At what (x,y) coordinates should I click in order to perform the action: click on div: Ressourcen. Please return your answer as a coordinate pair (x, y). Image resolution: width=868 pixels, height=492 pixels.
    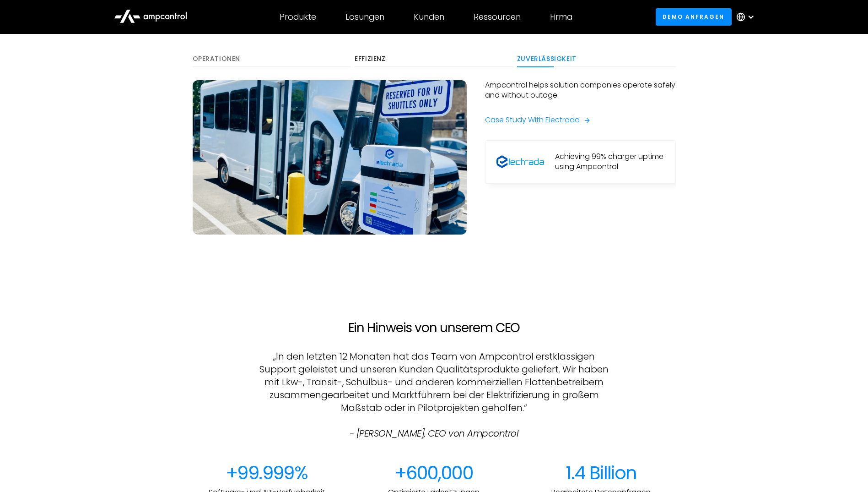
    Looking at the image, I should click on (497, 17).